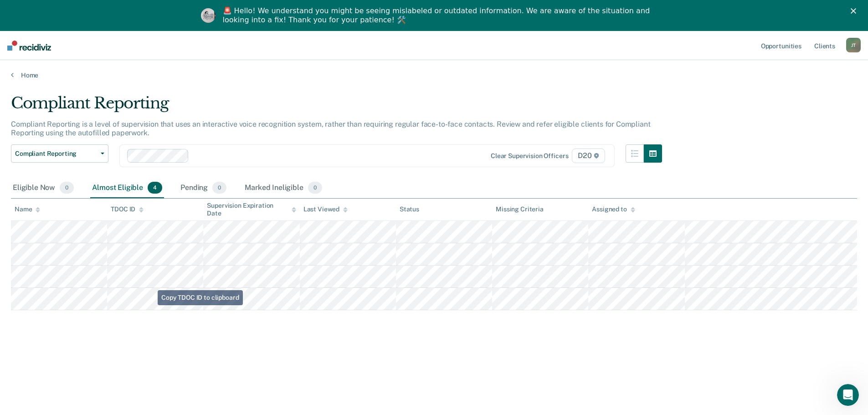  What do you see at coordinates (127, 188) in the screenshot?
I see `div: Almost Eligible4` at bounding box center [127, 188].